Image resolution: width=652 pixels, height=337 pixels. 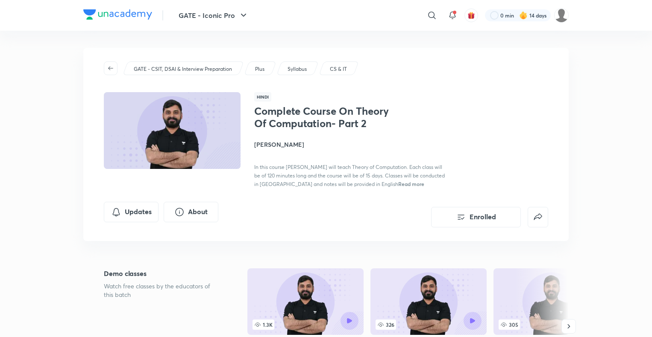 What do you see at coordinates (476, 217) in the screenshot?
I see `button: Enrolled` at bounding box center [476, 217].